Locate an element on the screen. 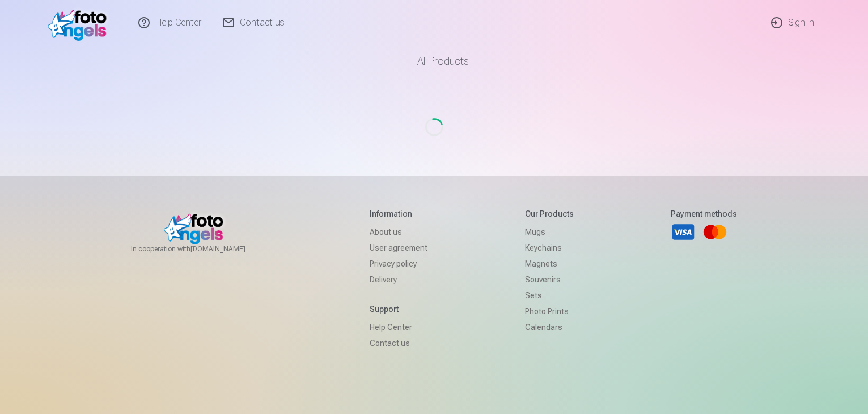 This screenshot has height=414, width=868. a: About us is located at coordinates (399, 232).